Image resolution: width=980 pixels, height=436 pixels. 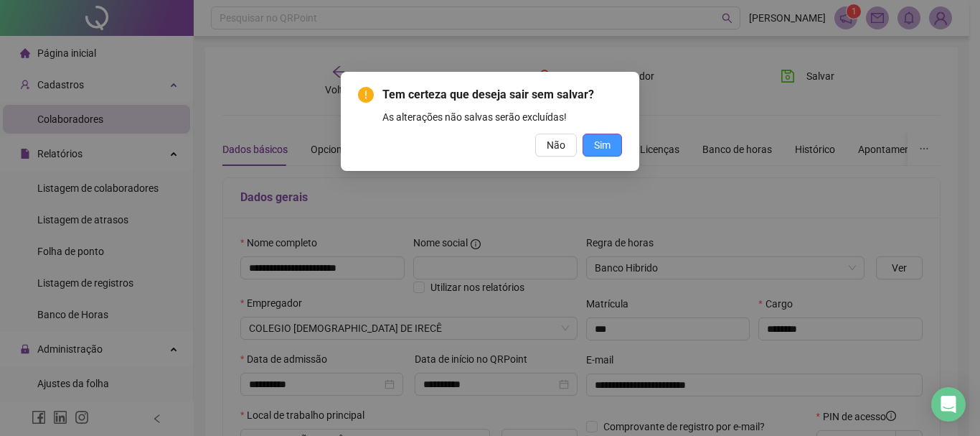 What do you see at coordinates (948, 404) in the screenshot?
I see `div: Open Intercom Messenger` at bounding box center [948, 404].